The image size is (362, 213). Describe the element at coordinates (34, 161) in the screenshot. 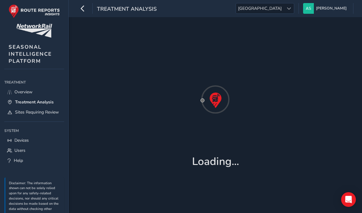

I see `a: Help` at that location.